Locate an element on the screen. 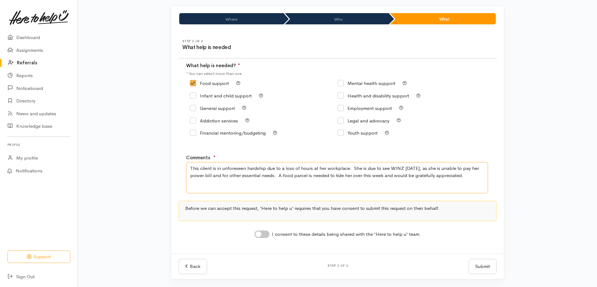 This screenshot has width=597, height=287. li: What is located at coordinates (443, 19).